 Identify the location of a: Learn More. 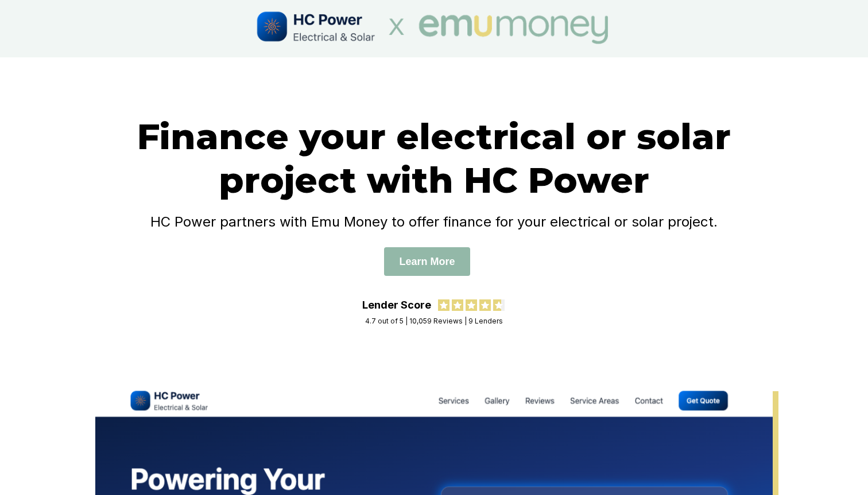
(427, 261).